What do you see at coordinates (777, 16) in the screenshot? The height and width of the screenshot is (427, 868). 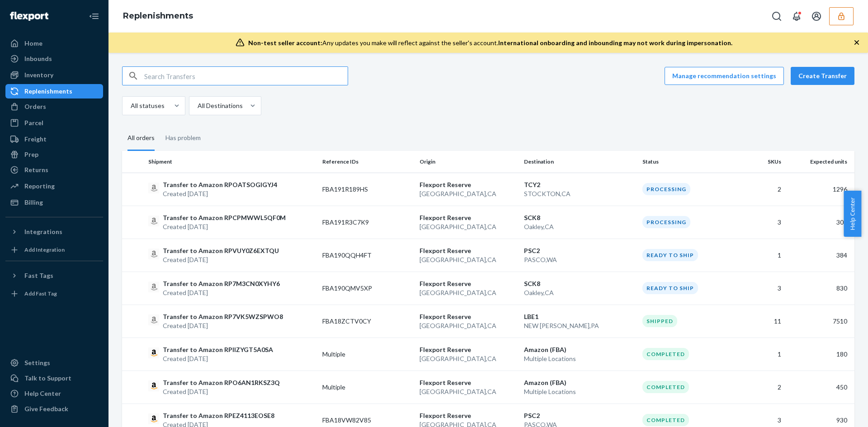 I see `button: Open Search Box` at bounding box center [777, 16].